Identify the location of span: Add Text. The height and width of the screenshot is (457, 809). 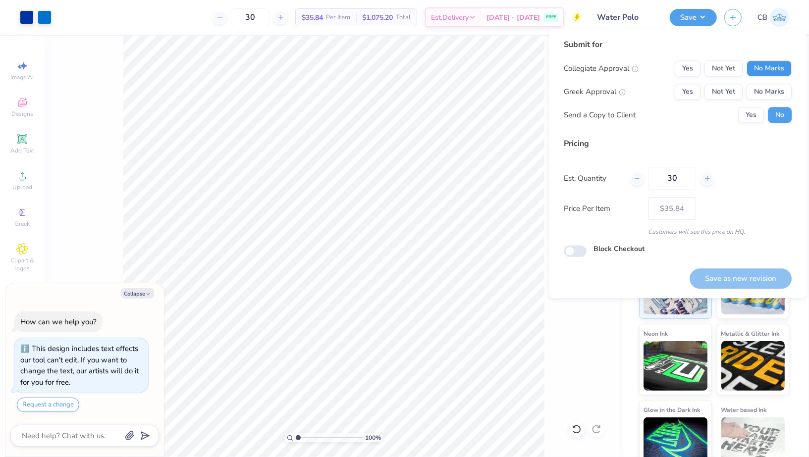
(22, 151).